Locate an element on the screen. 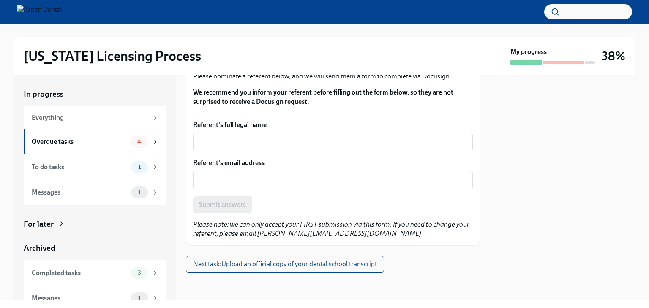  a: In progress is located at coordinates (95, 94).